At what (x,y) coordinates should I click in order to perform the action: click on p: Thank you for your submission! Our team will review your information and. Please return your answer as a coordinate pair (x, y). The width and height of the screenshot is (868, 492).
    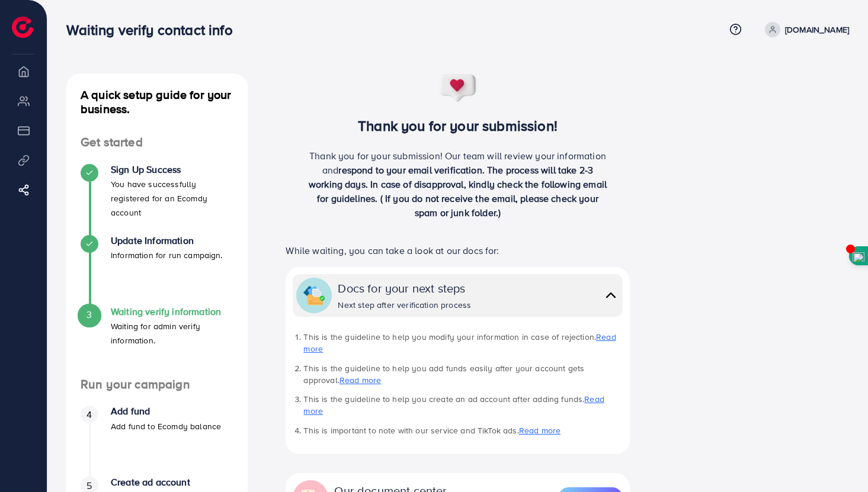
    Looking at the image, I should click on (458, 184).